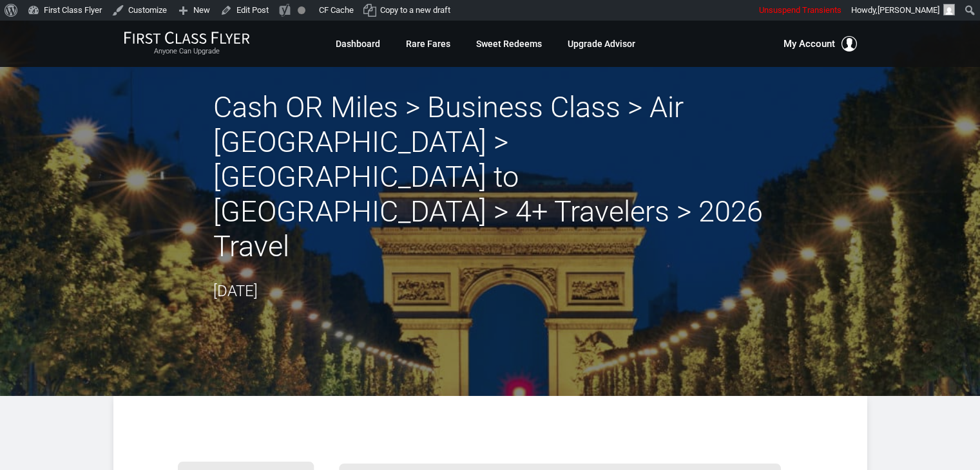 The height and width of the screenshot is (470, 980). Describe the element at coordinates (809, 43) in the screenshot. I see `span: My Account` at that location.